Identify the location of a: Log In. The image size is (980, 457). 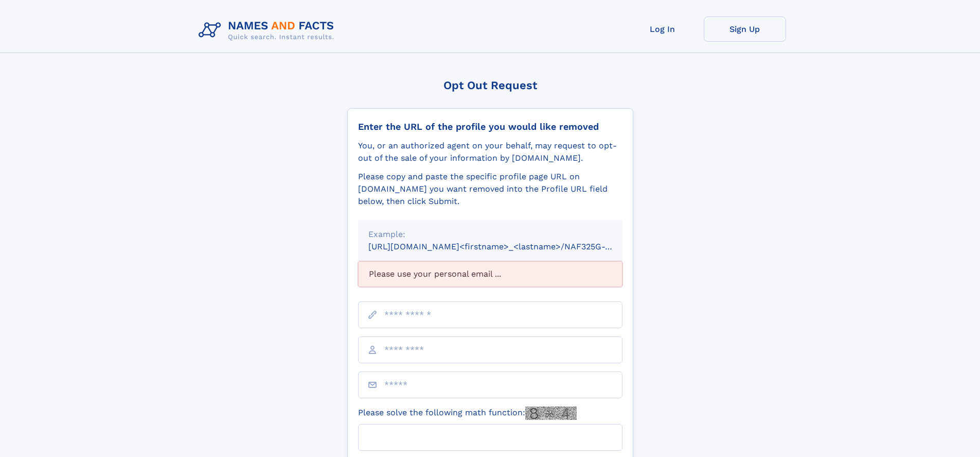
(663, 29).